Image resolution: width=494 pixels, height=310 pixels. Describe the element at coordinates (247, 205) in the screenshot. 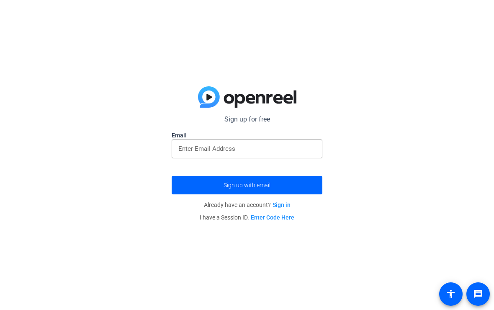

I see `span: Already have an account?` at that location.